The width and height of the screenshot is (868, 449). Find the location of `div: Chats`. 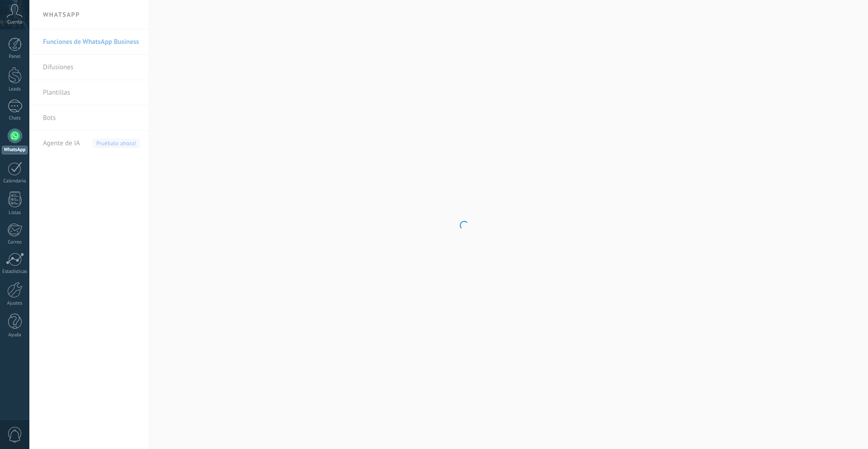

div: Chats is located at coordinates (15, 118).